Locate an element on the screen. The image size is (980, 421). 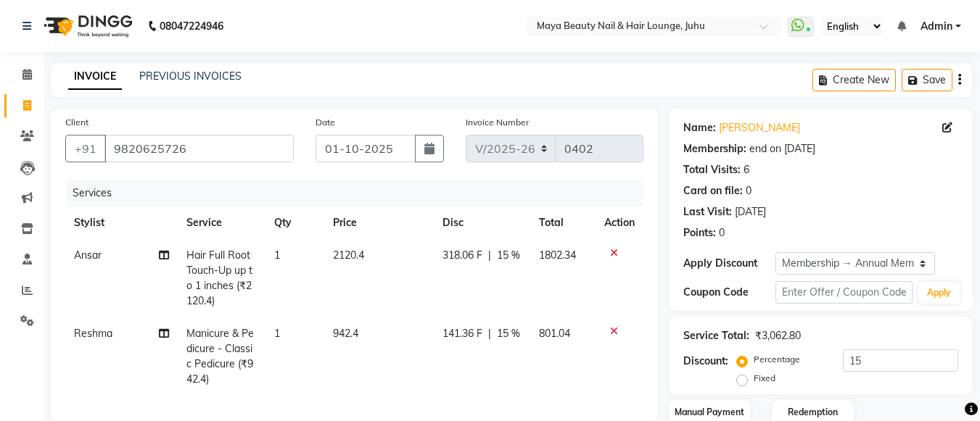
span: 2120.4 is located at coordinates (348, 255).